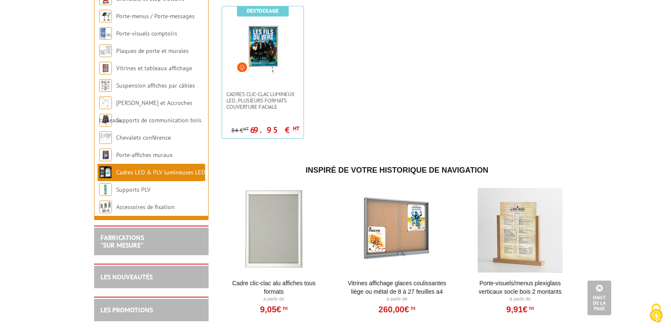  I want to click on a: FABRICATIONS"Sur Mesure", so click(122, 242).